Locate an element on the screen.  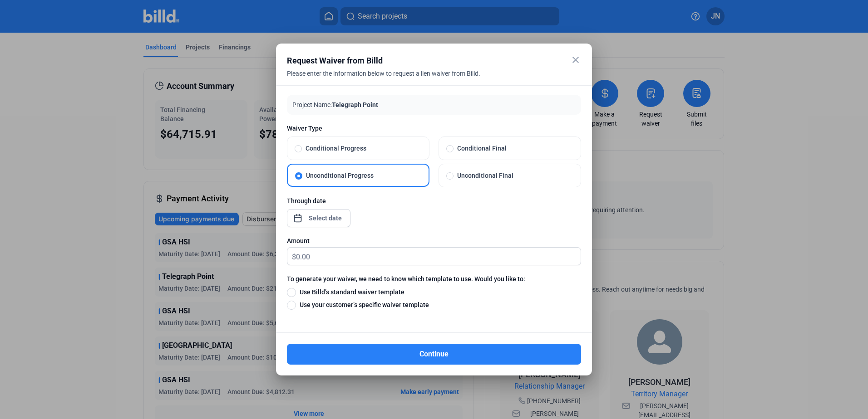
label: To generate your waiver, we need to know which template to use. Would you like to: is located at coordinates (434, 281).